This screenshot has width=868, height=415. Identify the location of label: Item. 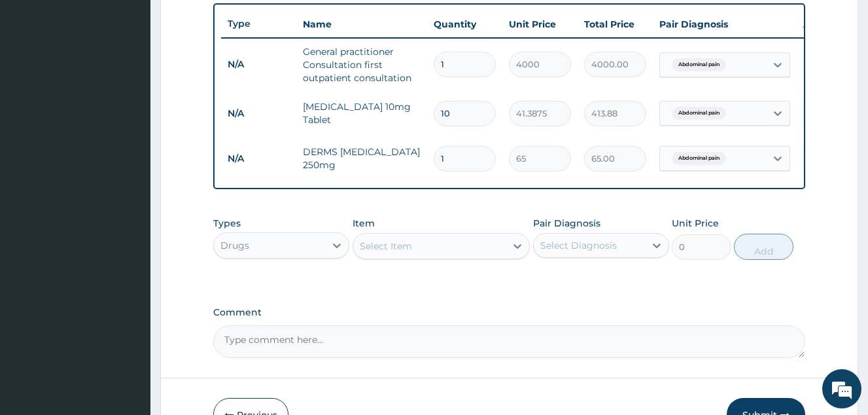
(364, 223).